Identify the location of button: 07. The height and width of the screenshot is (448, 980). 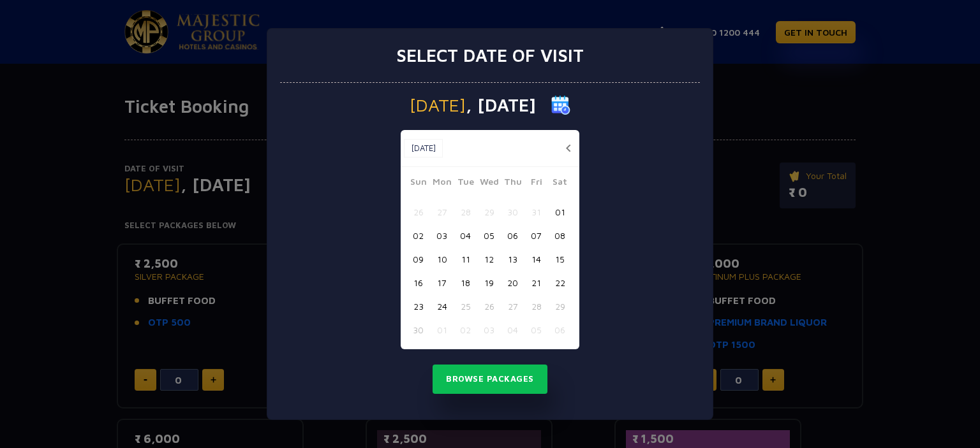
(536, 235).